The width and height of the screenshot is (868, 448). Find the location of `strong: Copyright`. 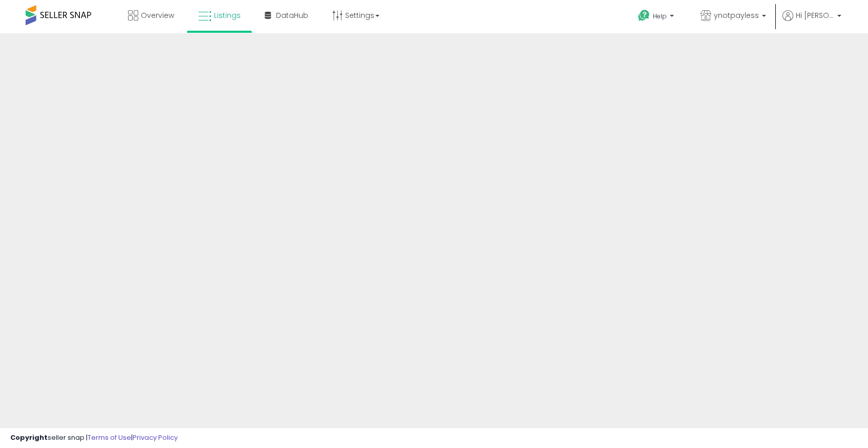

strong: Copyright is located at coordinates (29, 437).